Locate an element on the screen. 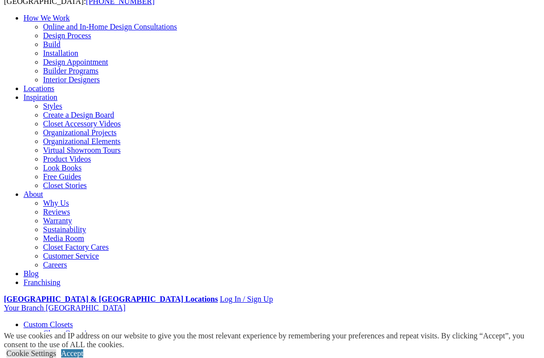 Image resolution: width=544 pixels, height=358 pixels. a: Create a Design Board is located at coordinates (78, 114).